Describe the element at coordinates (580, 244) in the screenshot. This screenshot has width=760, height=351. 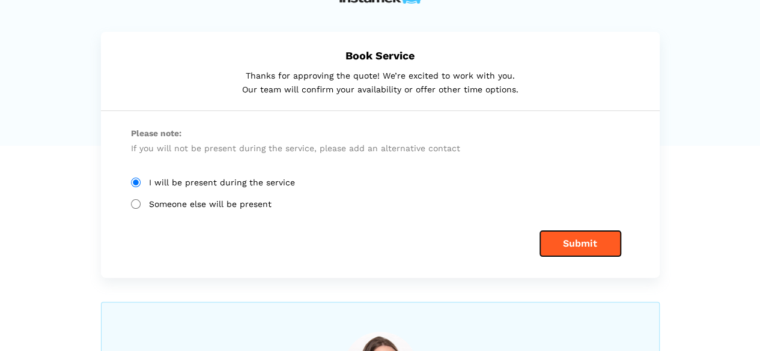
I see `button: Submit` at that location.